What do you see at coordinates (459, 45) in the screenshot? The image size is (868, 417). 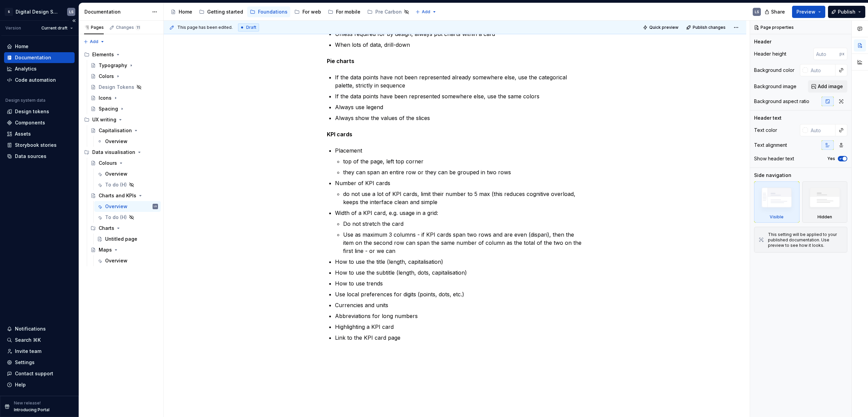 I see `p: When lots of data, drill-down` at bounding box center [459, 45].